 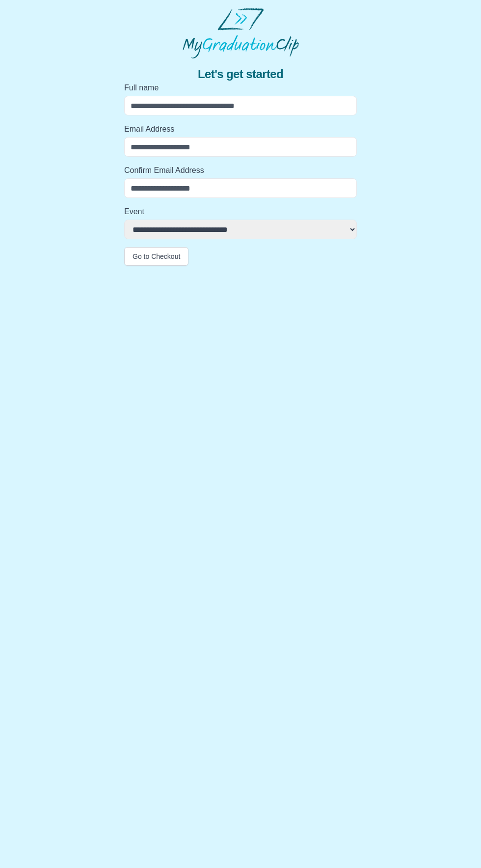 What do you see at coordinates (240, 33) in the screenshot?
I see `img: MyGraduationClip` at bounding box center [240, 33].